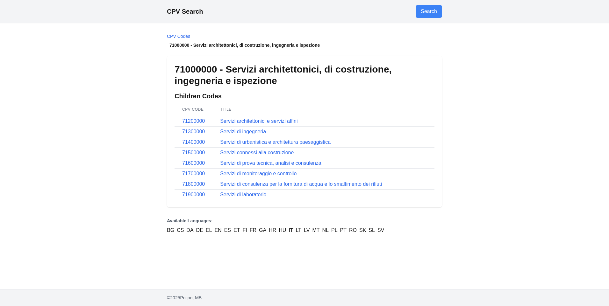 The height and width of the screenshot is (306, 609). Describe the element at coordinates (243, 195) in the screenshot. I see `a: Servizi di laboratorio` at that location.